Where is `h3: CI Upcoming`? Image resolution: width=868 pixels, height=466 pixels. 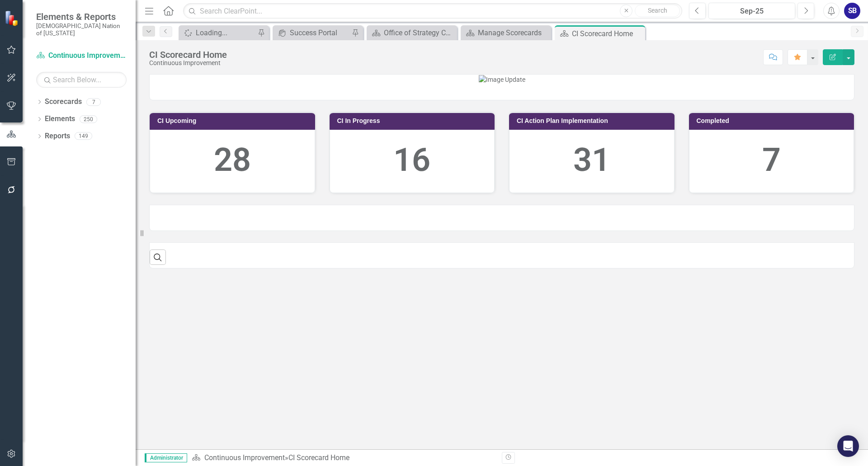
h3: CI Upcoming is located at coordinates (234, 121).